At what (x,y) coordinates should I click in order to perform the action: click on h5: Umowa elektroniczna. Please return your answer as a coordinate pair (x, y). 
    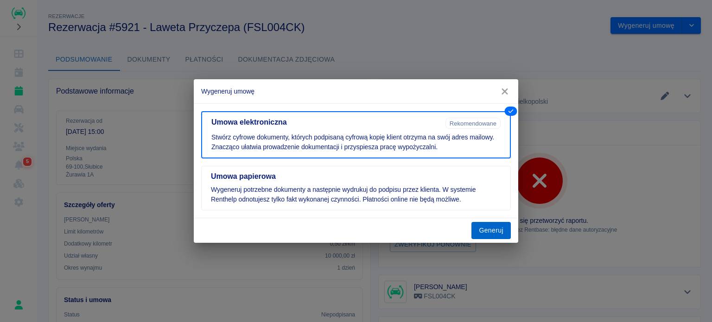
    Looking at the image, I should click on (326, 122).